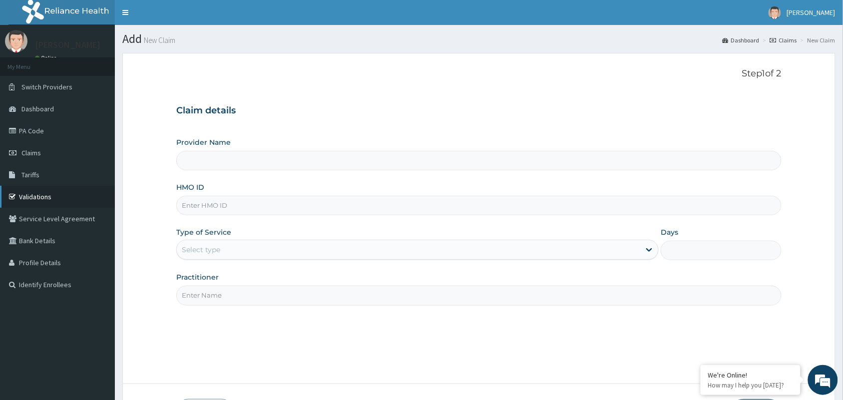 This screenshot has width=843, height=400. What do you see at coordinates (479, 74) in the screenshot?
I see `p: Step 1 of 2` at bounding box center [479, 74].